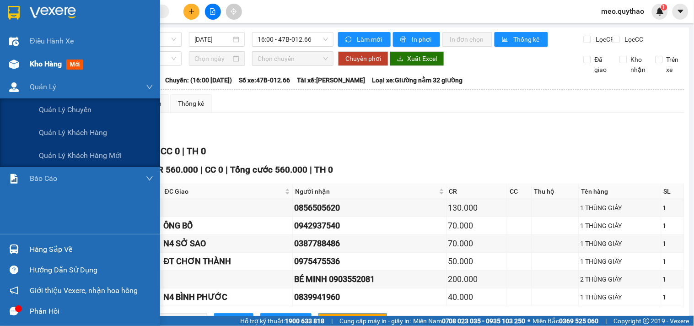 This screenshot has width=694, height=326. Describe the element at coordinates (213, 11) in the screenshot. I see `button: file-add` at that location.